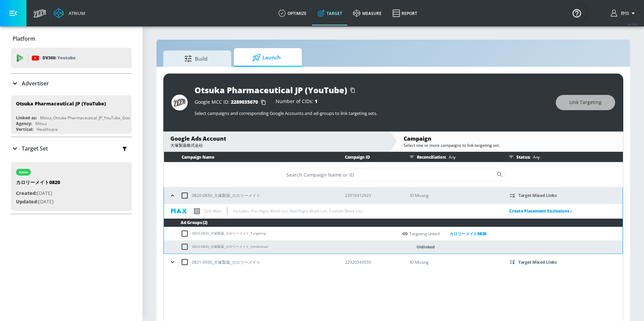 The height and width of the screenshot is (321, 644). I want to click on div: Select one or more campaigns to link targeting set., so click(510, 145).